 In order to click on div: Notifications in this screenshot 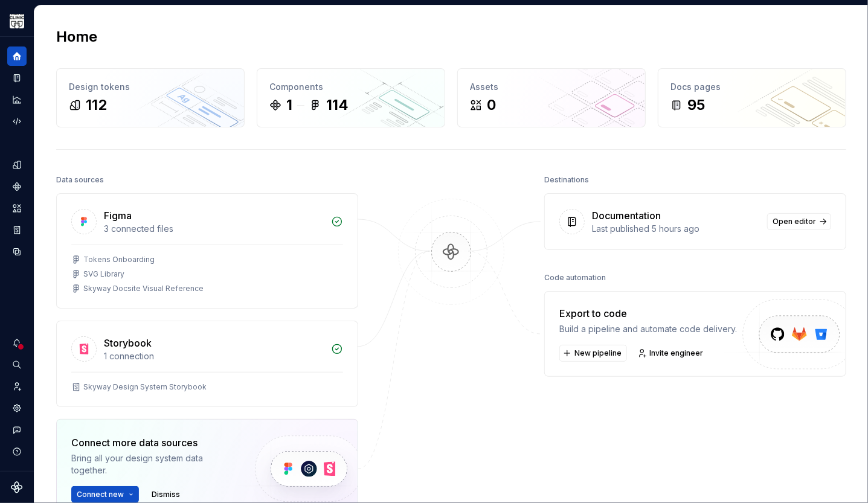, I will do `click(17, 343)`.